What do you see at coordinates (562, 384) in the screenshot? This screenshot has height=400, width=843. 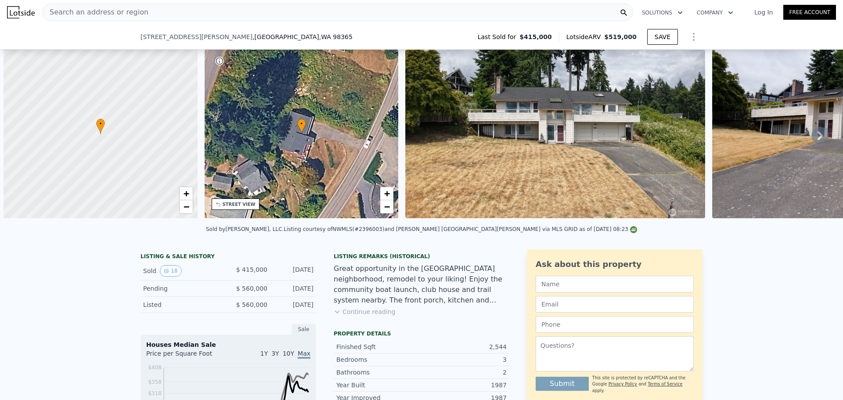 I see `button: Submit` at bounding box center [562, 384].